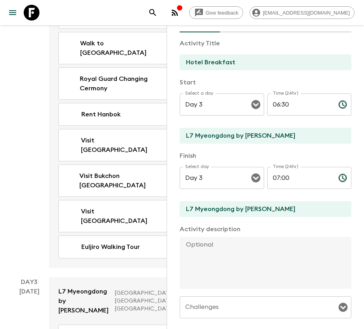 Image resolution: width=364 pixels, height=329 pixels. Describe the element at coordinates (197, 166) in the screenshot. I see `label: Select day` at that location.